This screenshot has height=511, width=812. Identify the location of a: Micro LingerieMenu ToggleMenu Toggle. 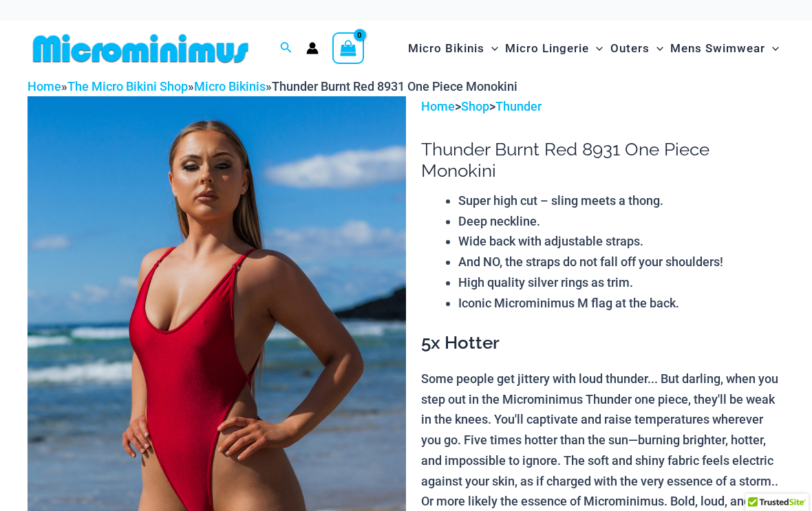
(554, 48).